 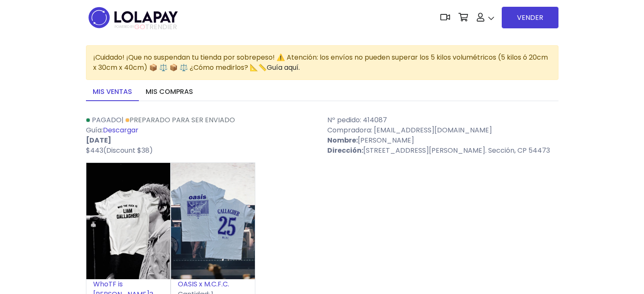 I want to click on span: TRENDIER, so click(x=146, y=27).